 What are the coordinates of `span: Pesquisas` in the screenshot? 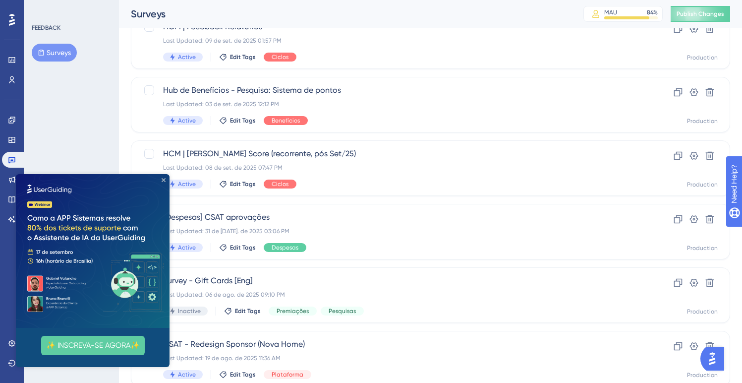 It's located at (342, 311).